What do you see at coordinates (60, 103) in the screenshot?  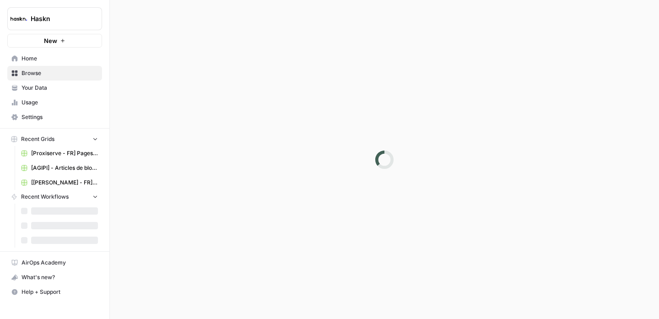 I see `span: Usage` at bounding box center [60, 103].